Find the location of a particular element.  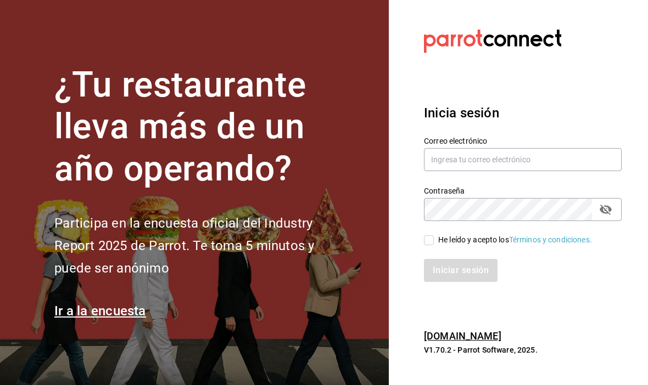

div: He leído y acepto los is located at coordinates (515, 240).